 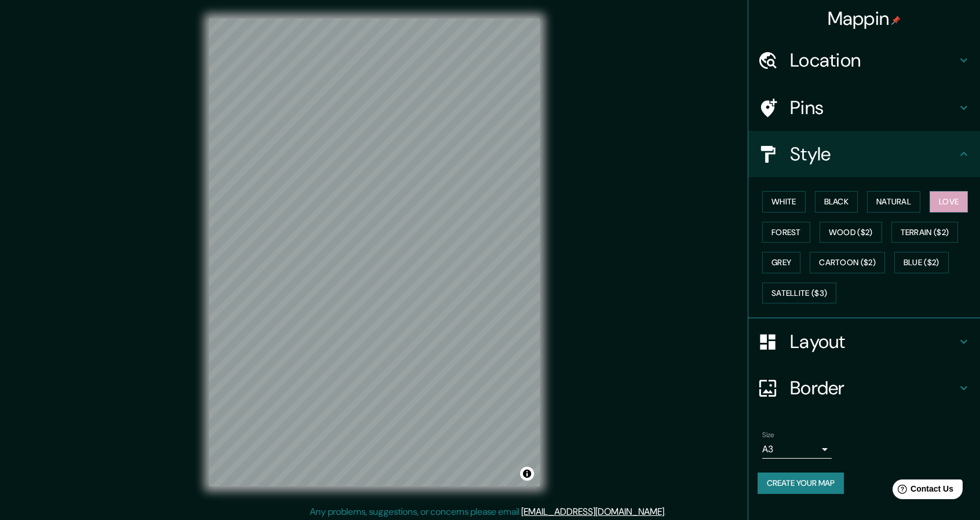 I want to click on h4: Location, so click(x=873, y=60).